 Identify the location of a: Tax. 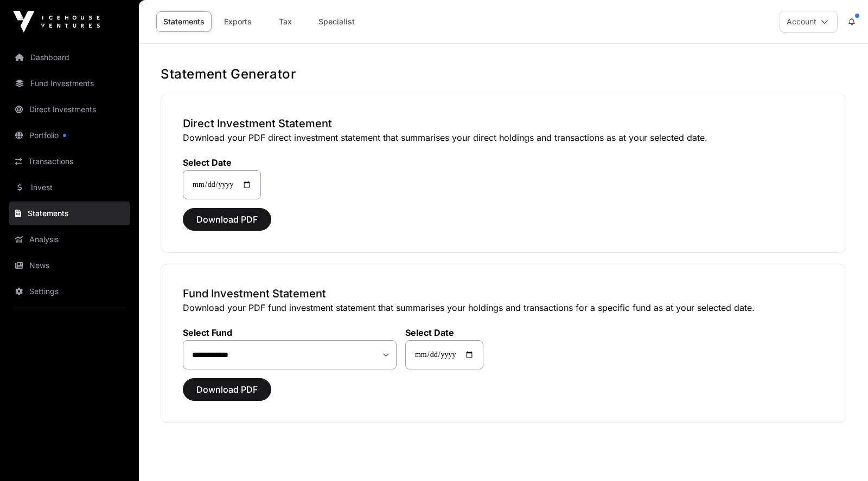
(286, 21).